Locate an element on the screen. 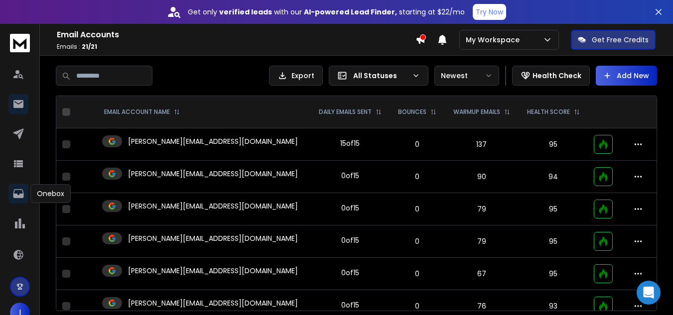  strong: AI-powered Lead Finder, is located at coordinates (350, 12).